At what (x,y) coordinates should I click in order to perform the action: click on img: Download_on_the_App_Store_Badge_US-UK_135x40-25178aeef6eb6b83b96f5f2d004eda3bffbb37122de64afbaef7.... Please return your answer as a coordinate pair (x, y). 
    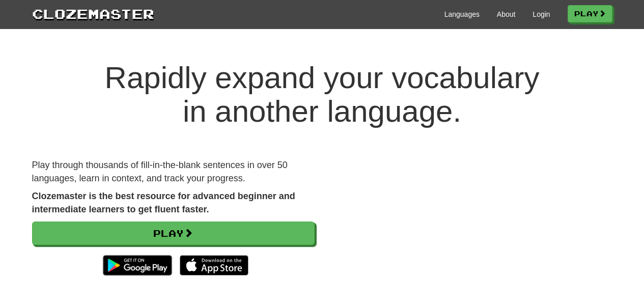
    Looking at the image, I should click on (214, 265).